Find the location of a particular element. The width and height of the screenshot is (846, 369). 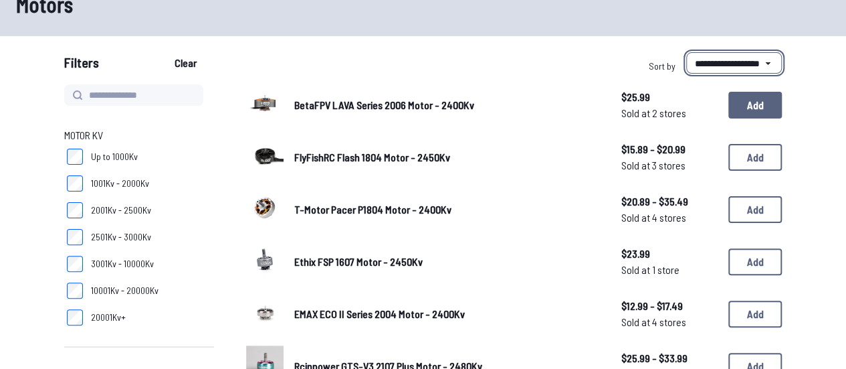

input: Up to 1000Kv is located at coordinates (75, 157).